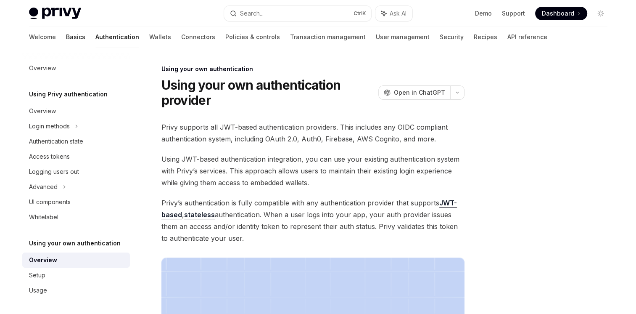 This screenshot has width=636, height=314. What do you see at coordinates (313, 171) in the screenshot?
I see `span: Using JWT-based authentication integration, you can use your existing authentication system with ...` at bounding box center [313, 171].